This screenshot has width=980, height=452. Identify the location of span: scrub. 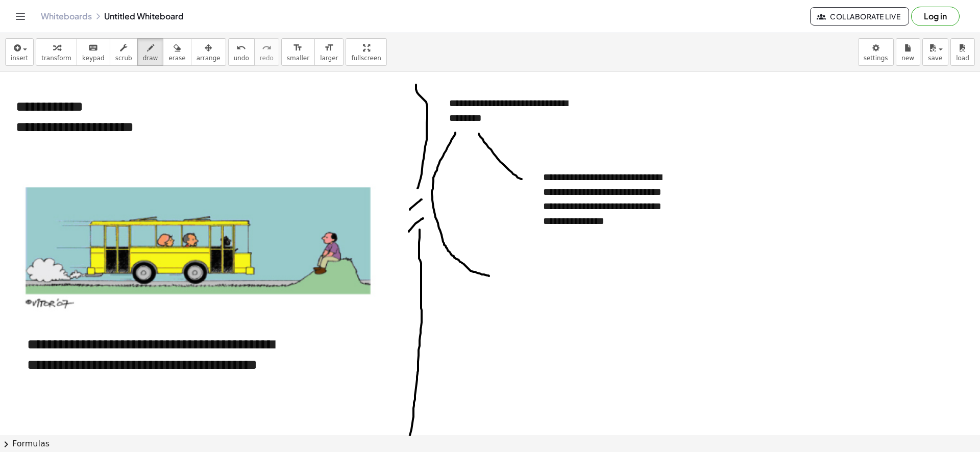
(123, 58).